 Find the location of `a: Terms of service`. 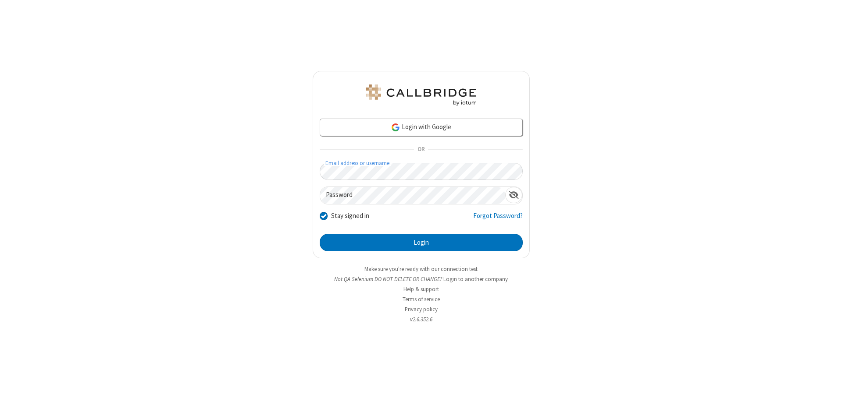

a: Terms of service is located at coordinates (421, 299).